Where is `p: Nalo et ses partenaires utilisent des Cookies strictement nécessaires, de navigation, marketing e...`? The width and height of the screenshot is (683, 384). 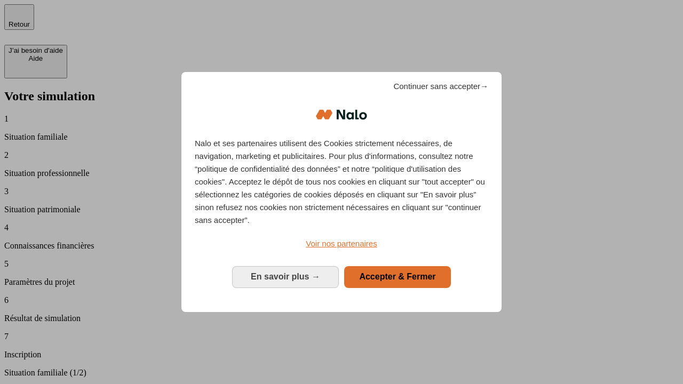
p: Nalo et ses partenaires utilisent des Cookies strictement nécessaires, de navigation, marketing e... is located at coordinates (342, 182).